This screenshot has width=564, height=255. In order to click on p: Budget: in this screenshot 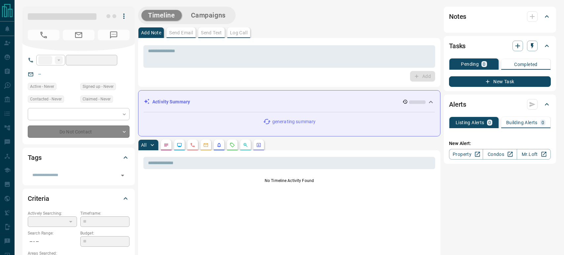, I will do `click(105, 233)`.